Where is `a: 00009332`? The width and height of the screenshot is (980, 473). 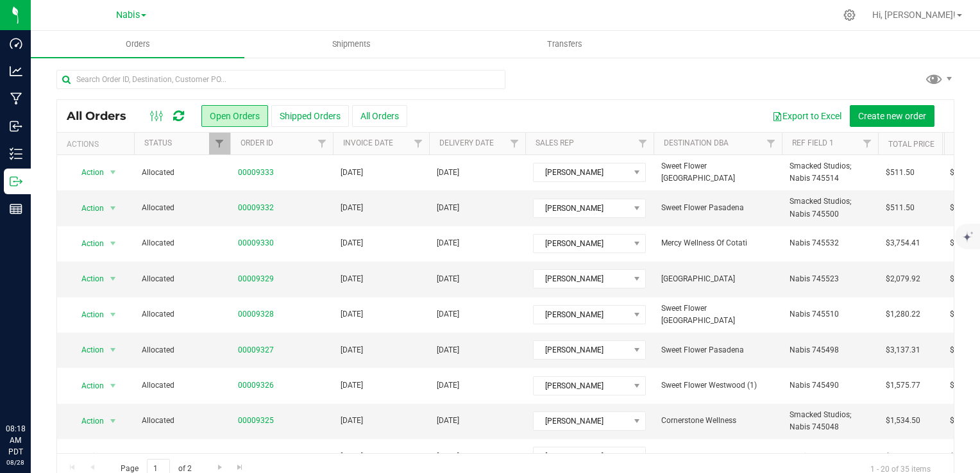 a: 00009332 is located at coordinates (256, 207).